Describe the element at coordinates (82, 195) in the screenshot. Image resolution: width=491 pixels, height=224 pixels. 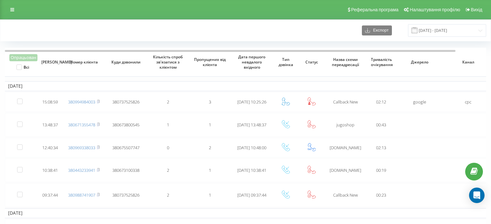
I see `a: 380988741907` at that location.